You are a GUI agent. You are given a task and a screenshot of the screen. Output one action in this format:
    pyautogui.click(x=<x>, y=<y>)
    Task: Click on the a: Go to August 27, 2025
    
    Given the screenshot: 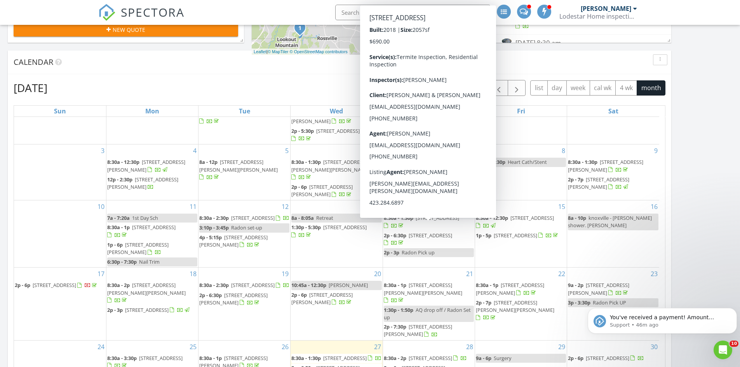 What is the action you would take?
    pyautogui.click(x=377, y=347)
    